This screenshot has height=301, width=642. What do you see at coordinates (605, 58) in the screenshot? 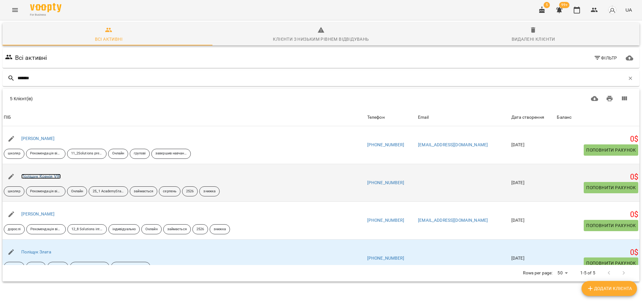
I see `span: Фільтр` at bounding box center [605, 58].